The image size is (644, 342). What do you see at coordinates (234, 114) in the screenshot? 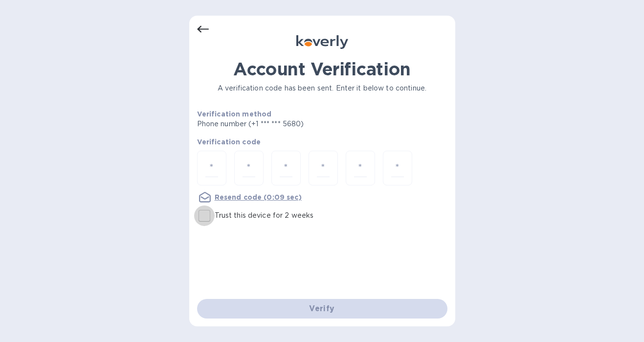
I see `b: Verification method` at bounding box center [234, 114].